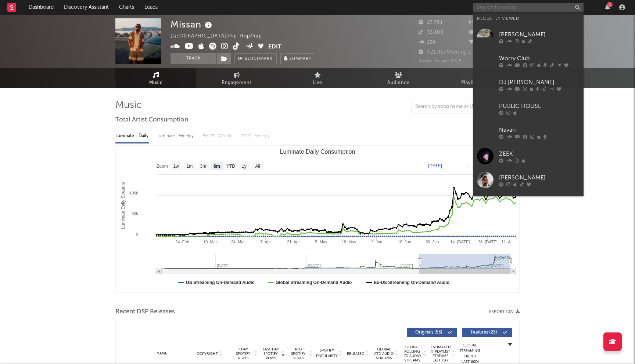 This screenshot has height=364, width=635. Describe the element at coordinates (528, 7) in the screenshot. I see `input: Search for artists` at that location.